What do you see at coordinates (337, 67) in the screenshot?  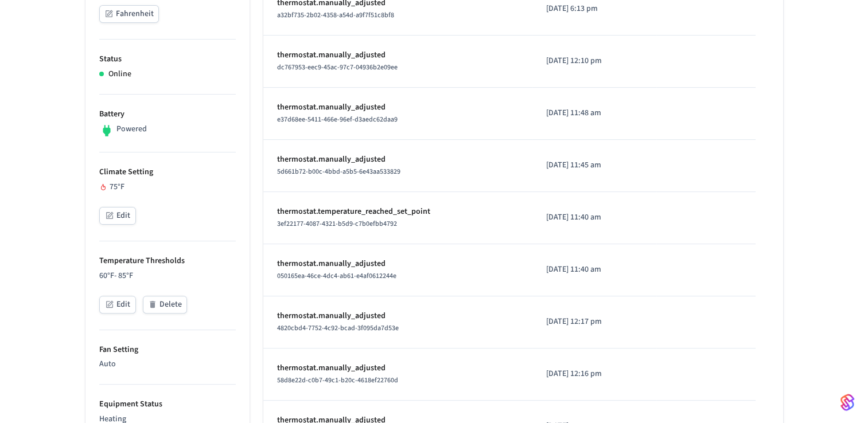 I see `span: dc767953-eec9-45ac-97c7-04936b2e09ee` at bounding box center [337, 67].